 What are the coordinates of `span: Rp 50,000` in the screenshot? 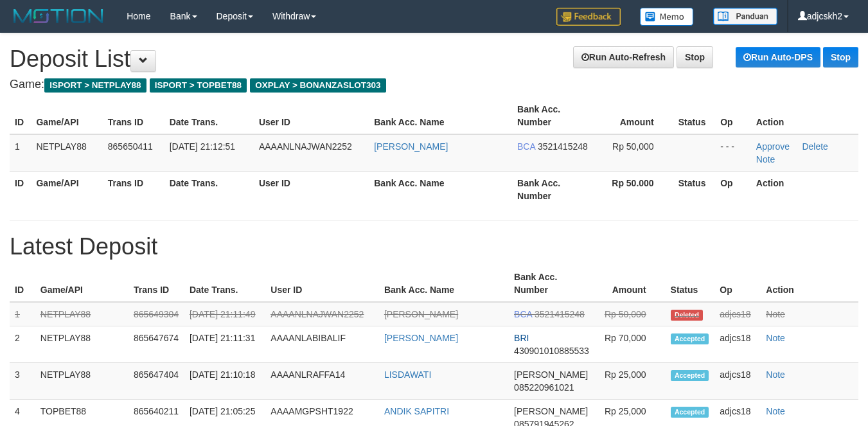 It's located at (632, 147).